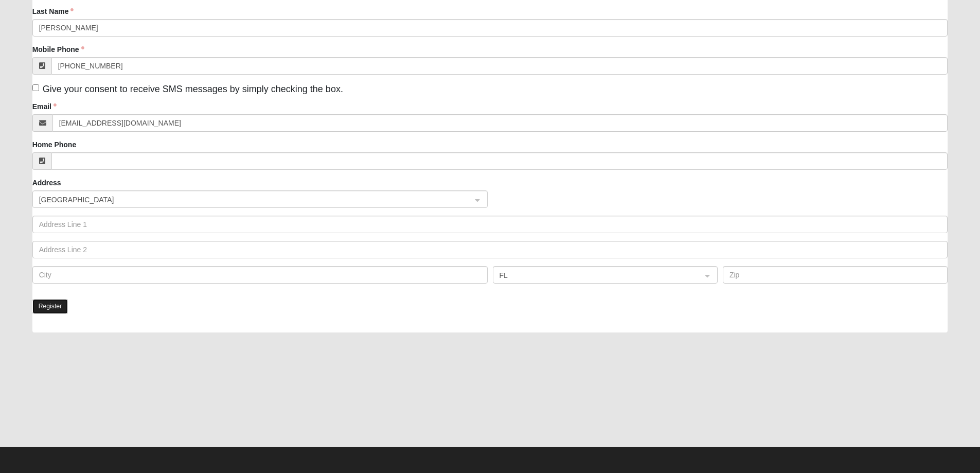  Describe the element at coordinates (490, 250) in the screenshot. I see `input: Address Line 2` at that location.